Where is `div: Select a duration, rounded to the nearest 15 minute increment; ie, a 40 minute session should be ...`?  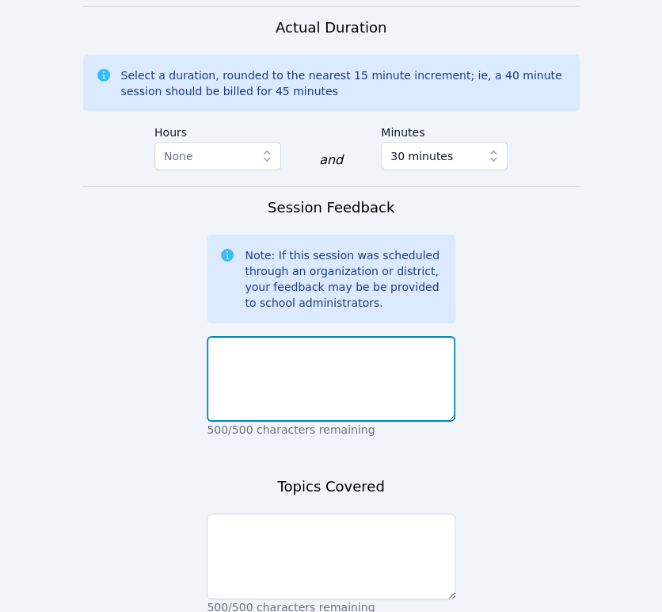
div: Select a duration, rounded to the nearest 15 minute increment; ie, a 40 minute session should be ... is located at coordinates (344, 83).